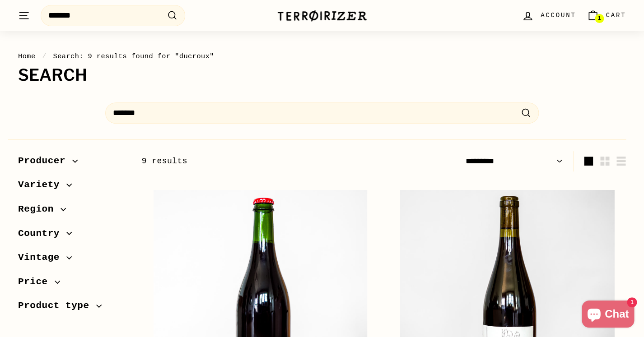 This screenshot has width=644, height=337. Describe the element at coordinates (599, 18) in the screenshot. I see `span: 1` at that location.